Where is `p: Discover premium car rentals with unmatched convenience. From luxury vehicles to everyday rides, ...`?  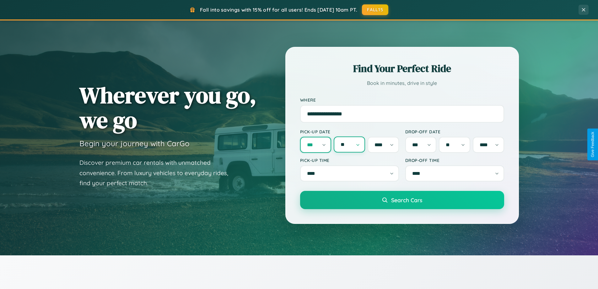 p: Discover premium car rentals with unmatched convenience. From luxury vehicles to everyday rides, ... is located at coordinates (158, 173).